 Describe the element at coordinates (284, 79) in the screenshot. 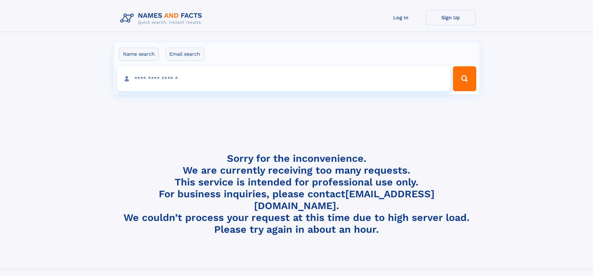

I see `input: search input` at that location.